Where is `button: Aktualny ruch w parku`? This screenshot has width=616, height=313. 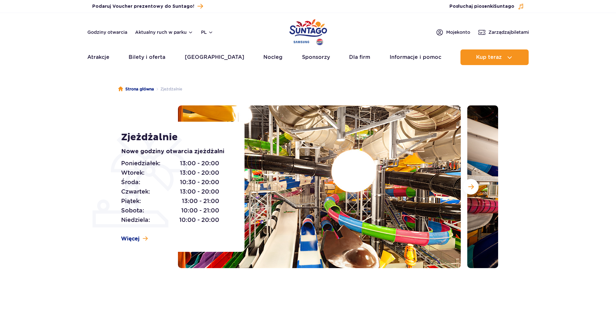
button: Aktualny ruch w parku is located at coordinates (164, 32).